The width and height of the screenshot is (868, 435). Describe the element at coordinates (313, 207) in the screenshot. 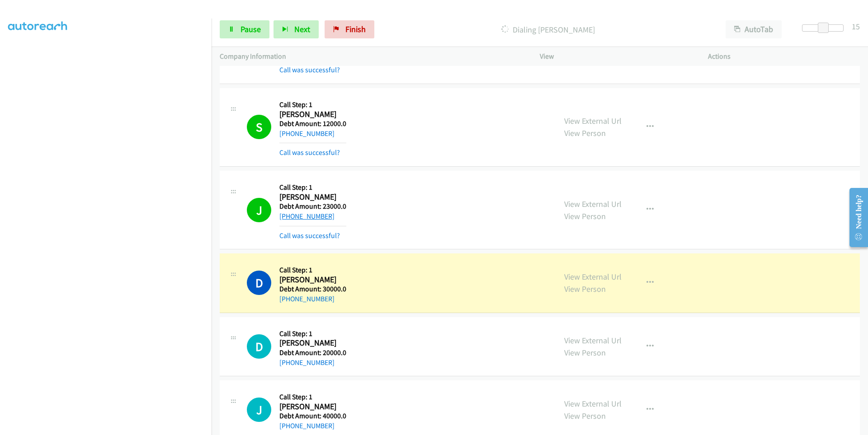

I see `h5: Debt Amount: 23000.0` at that location.